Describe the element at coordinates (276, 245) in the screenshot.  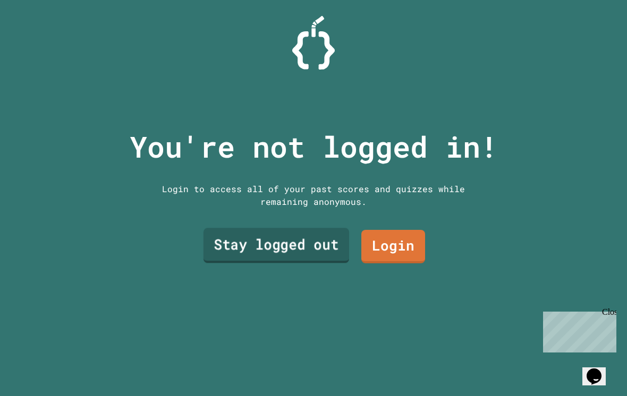
I see `a: Stay logged out` at that location.